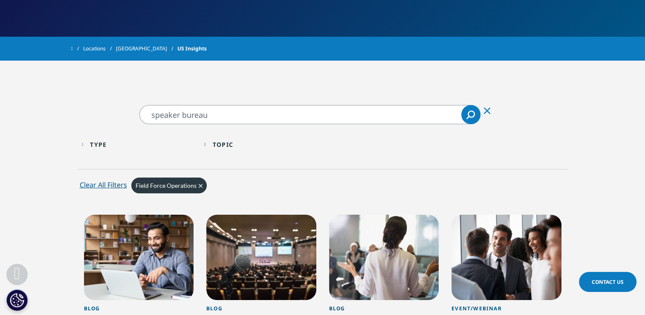 This screenshot has height=315, width=645. What do you see at coordinates (103, 185) in the screenshot?
I see `div: Clear All Filters` at bounding box center [103, 185].